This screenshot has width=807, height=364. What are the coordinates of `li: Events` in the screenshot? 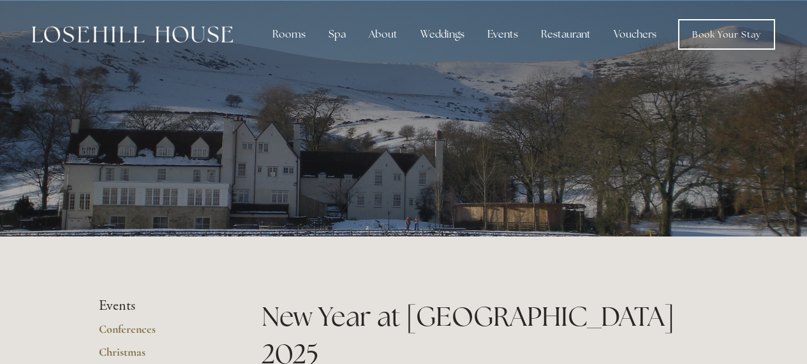 It's located at (160, 306).